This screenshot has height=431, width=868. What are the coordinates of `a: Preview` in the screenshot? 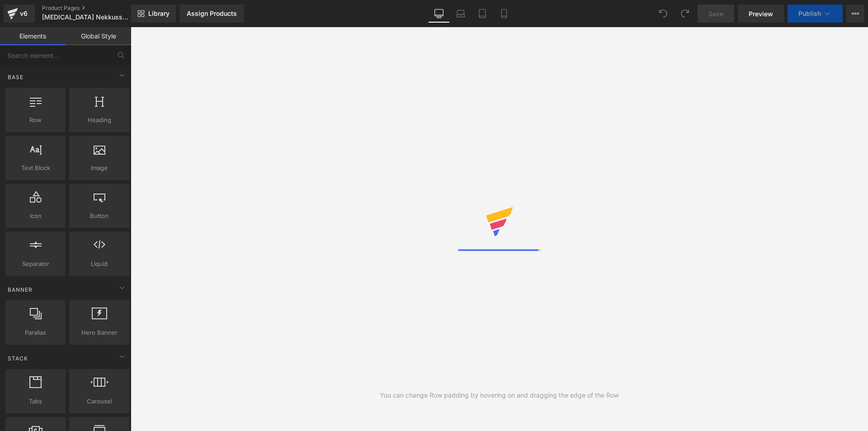 It's located at (761, 14).